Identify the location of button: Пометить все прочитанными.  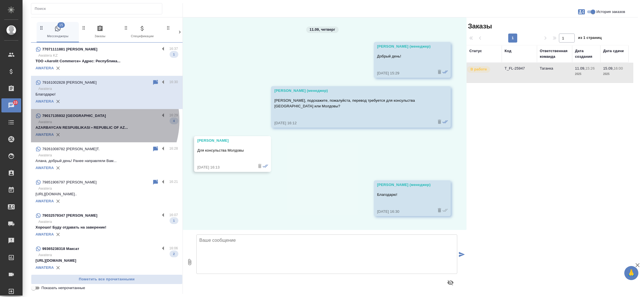
(106, 279).